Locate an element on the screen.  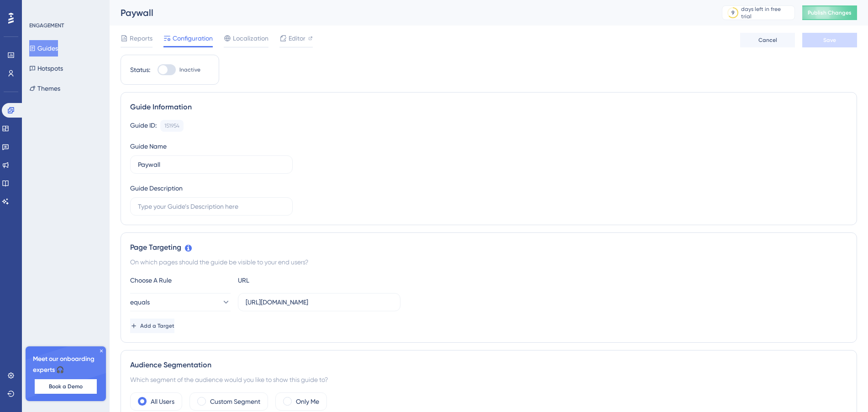
div: URL is located at coordinates (288, 280).